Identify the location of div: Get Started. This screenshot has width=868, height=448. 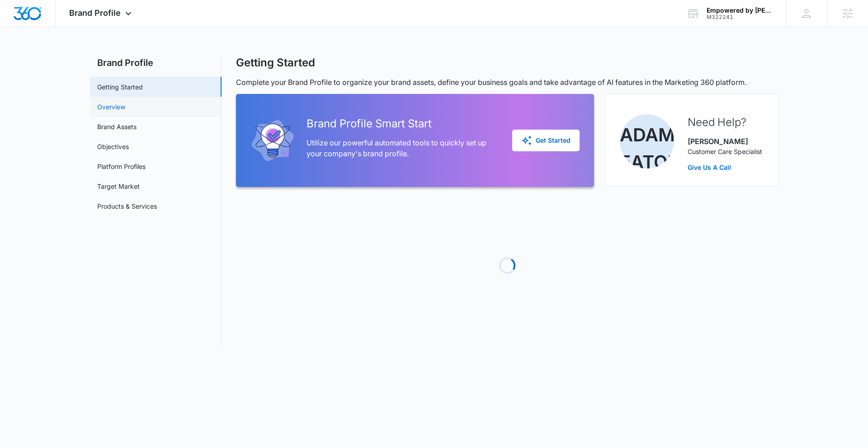
(546, 140).